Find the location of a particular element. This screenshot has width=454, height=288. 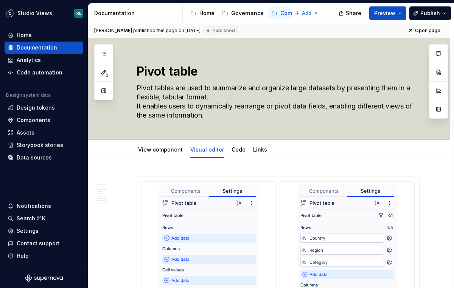

a: Governance is located at coordinates (243, 13).